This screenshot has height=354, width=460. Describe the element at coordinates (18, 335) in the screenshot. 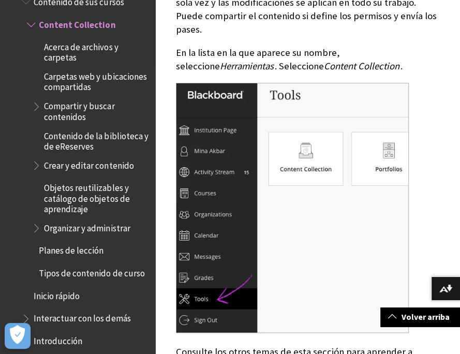

I see `button: Abrir preferencias` at that location.